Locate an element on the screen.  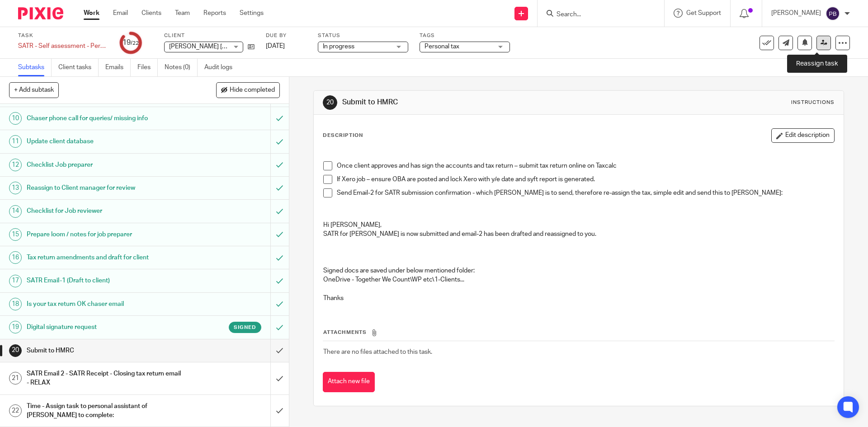
div: 12 is located at coordinates (16, 165).